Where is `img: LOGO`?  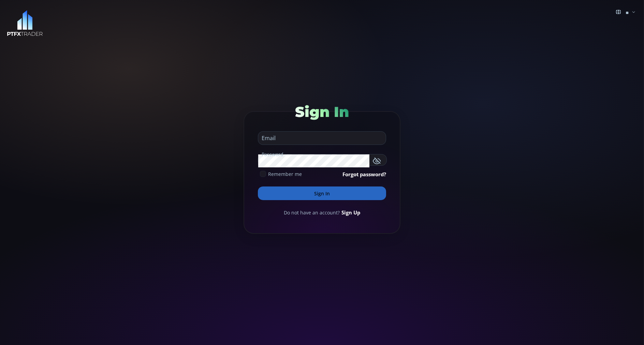
img: LOGO is located at coordinates (25, 23).